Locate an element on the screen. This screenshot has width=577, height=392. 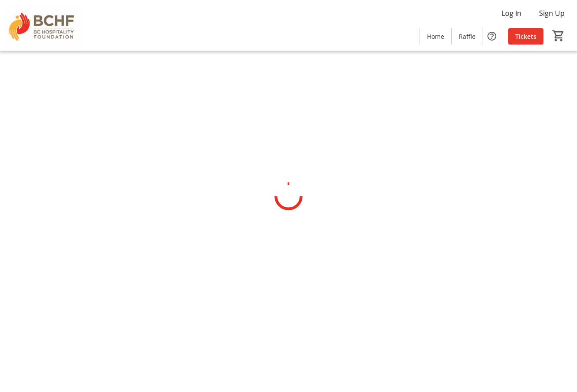
button: Sign Up is located at coordinates (551, 14).